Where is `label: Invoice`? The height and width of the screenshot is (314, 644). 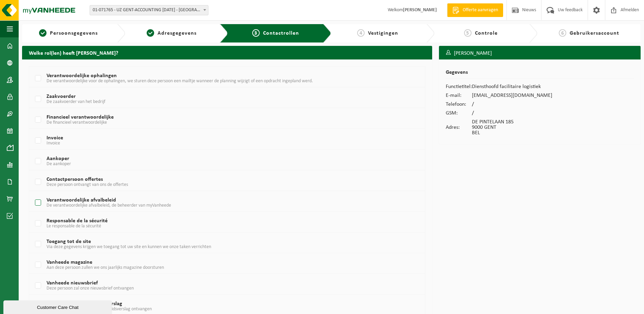
label: Invoice is located at coordinates (210, 141).